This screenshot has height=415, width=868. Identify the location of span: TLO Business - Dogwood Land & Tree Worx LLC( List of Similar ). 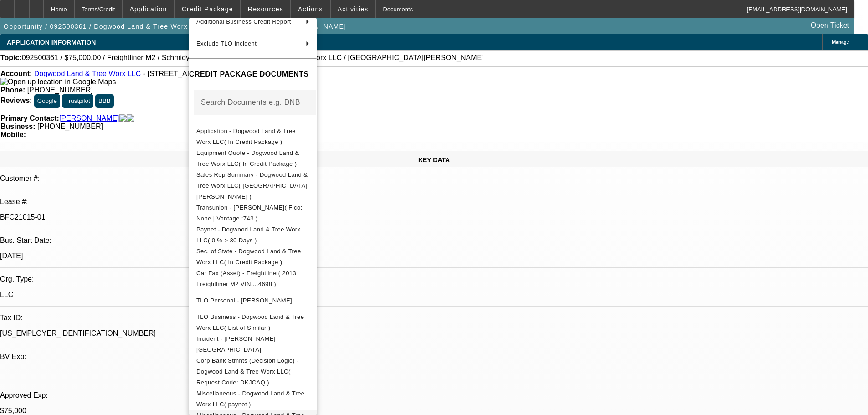
(250, 322).